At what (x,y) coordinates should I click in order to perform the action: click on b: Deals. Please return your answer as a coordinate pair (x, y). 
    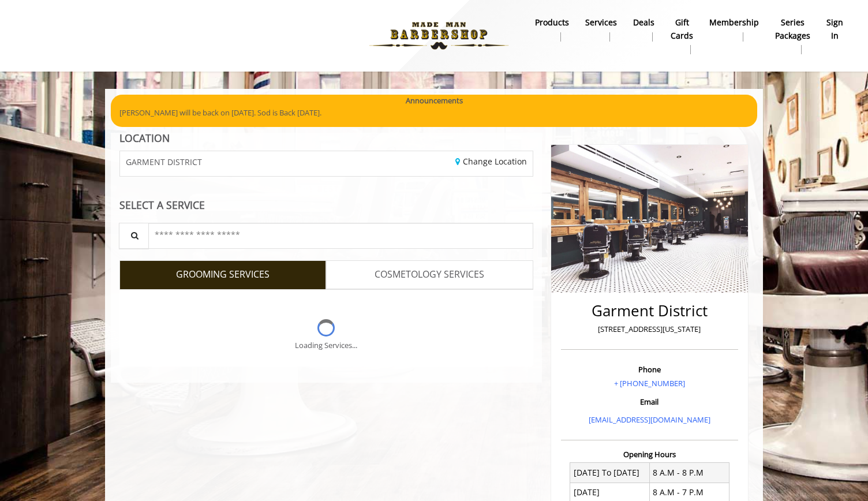
    Looking at the image, I should click on (643, 23).